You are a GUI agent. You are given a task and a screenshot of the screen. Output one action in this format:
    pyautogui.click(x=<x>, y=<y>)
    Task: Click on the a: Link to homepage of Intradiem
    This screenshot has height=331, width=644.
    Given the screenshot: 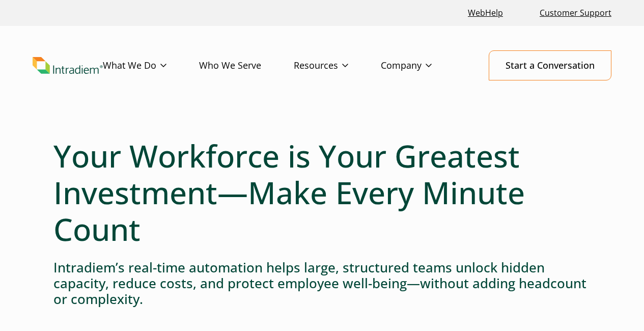 What is the action you would take?
    pyautogui.click(x=68, y=65)
    